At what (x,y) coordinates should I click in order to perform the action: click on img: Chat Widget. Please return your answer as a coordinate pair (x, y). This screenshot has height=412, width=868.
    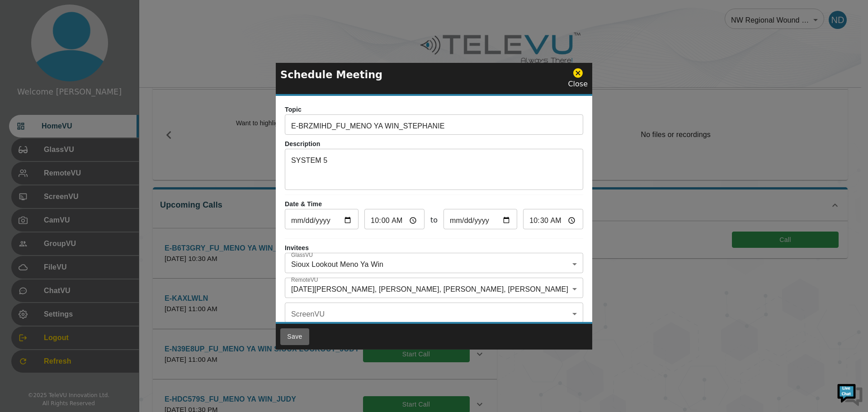
    Looking at the image, I should click on (850, 394).